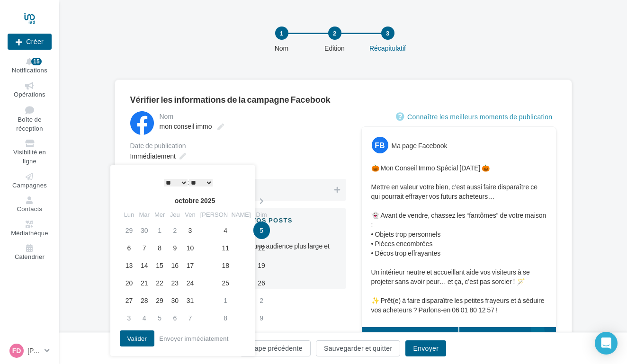 The width and height of the screenshot is (627, 364). What do you see at coordinates (190, 265) in the screenshot?
I see `td: 17` at bounding box center [190, 265].